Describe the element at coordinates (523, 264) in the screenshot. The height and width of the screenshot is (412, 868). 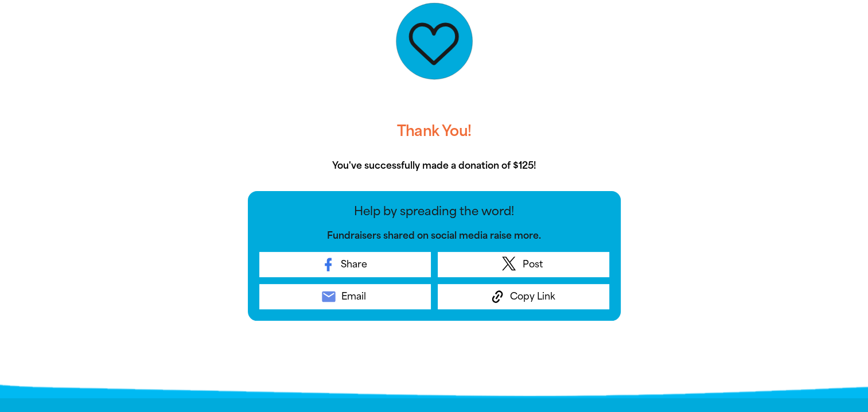
I see `a: Post` at that location.